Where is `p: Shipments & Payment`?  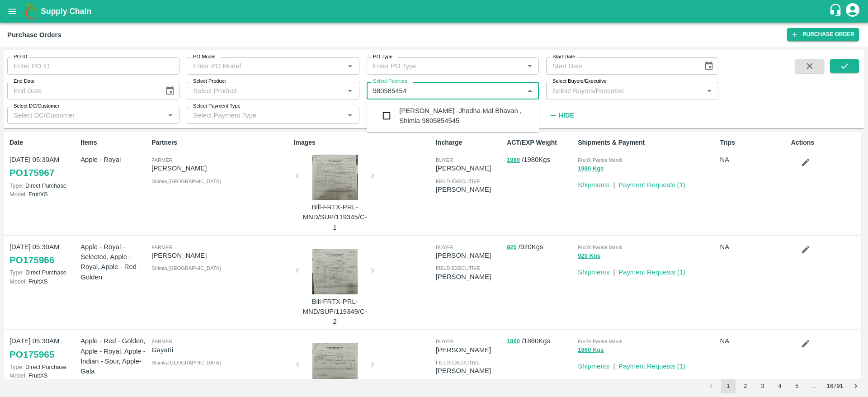 p: Shipments & Payment is located at coordinates (647, 142).